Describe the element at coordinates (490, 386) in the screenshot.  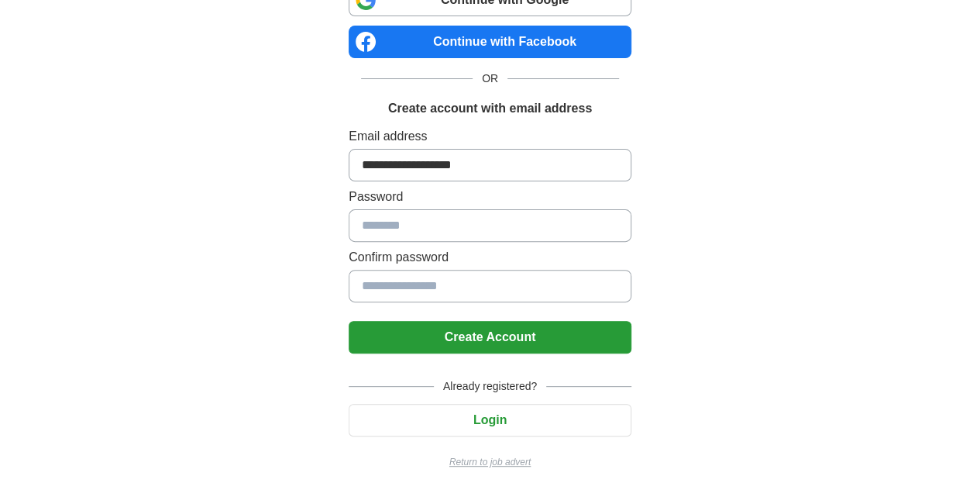
I see `span: Already registered?` at that location.